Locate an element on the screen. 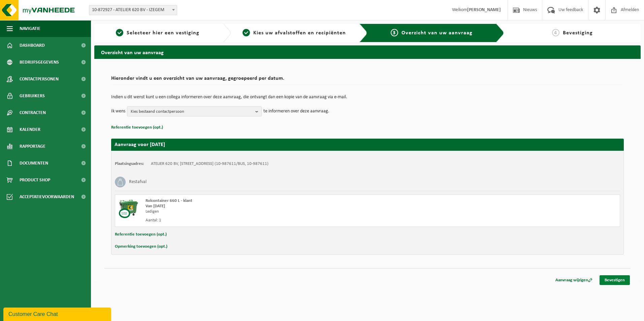 The image size is (644, 321). a: Aanvraag wijzigen is located at coordinates (573, 280).